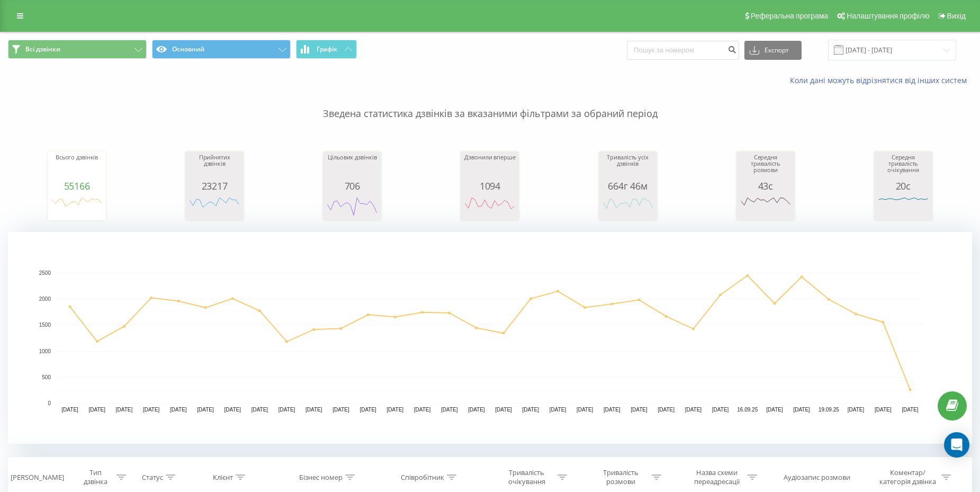 Image resolution: width=980 pixels, height=492 pixels. I want to click on p: Зведена статистика дзвінків за вказаними фільтрами за обраний період, so click(490, 103).